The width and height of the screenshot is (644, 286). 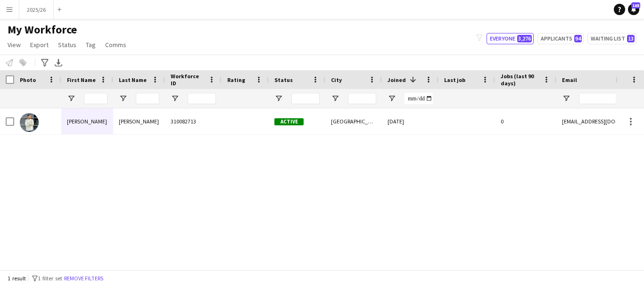 What do you see at coordinates (636, 5) in the screenshot?
I see `span: 165` at bounding box center [636, 5].